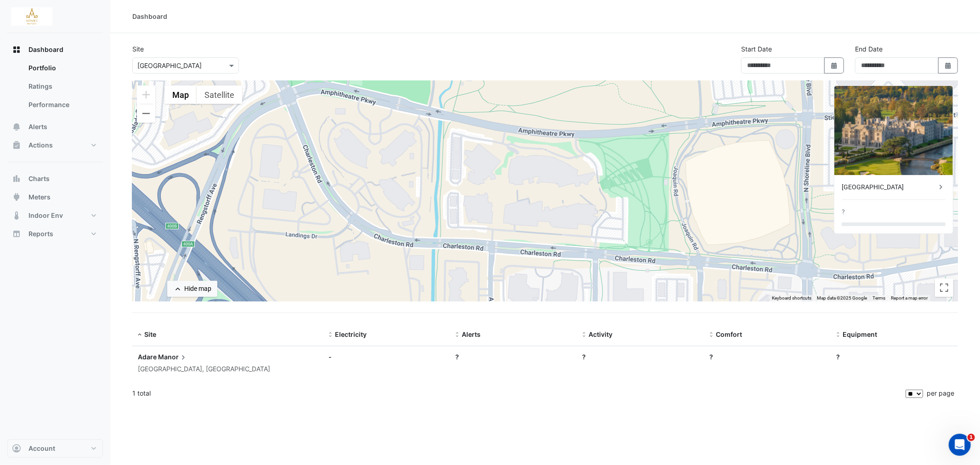  What do you see at coordinates (16, 234) in the screenshot?
I see `app-icon: Reports` at bounding box center [16, 234].